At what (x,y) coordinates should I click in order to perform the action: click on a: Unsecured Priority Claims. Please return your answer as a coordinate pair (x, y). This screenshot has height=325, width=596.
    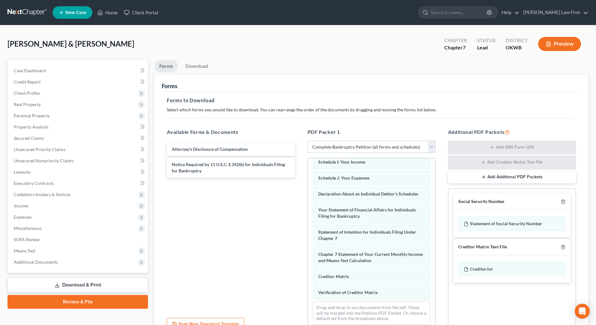
    Looking at the image, I should click on (78, 150).